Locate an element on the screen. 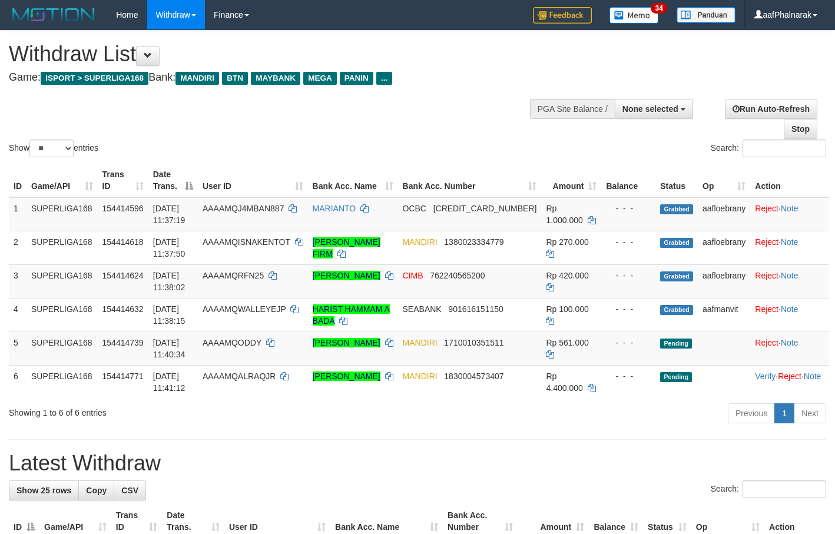  span: MAYBANK is located at coordinates (276, 78).